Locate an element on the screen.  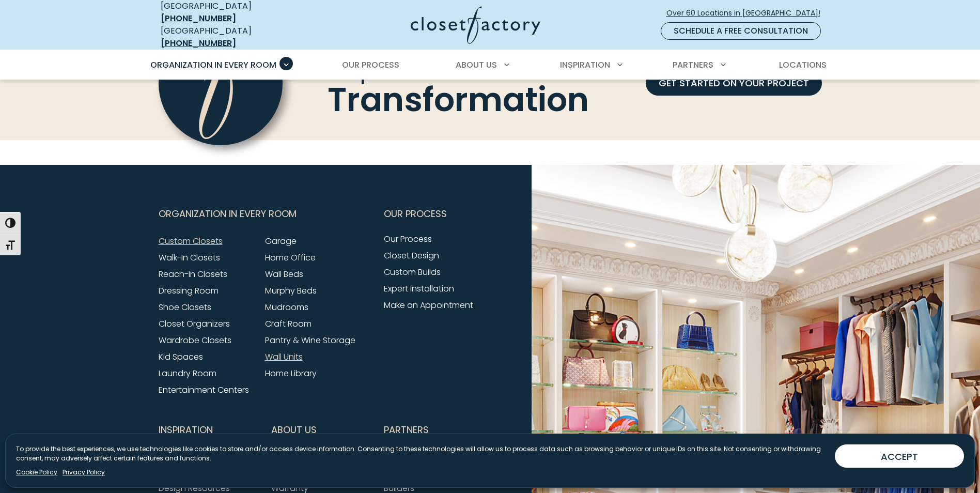
a: Craft Room is located at coordinates (289, 323).